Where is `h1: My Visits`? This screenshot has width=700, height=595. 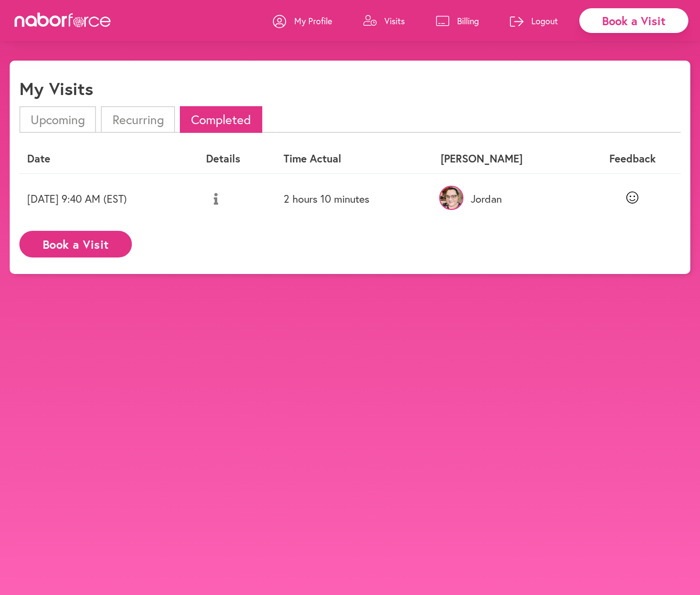 h1: My Visits is located at coordinates (56, 88).